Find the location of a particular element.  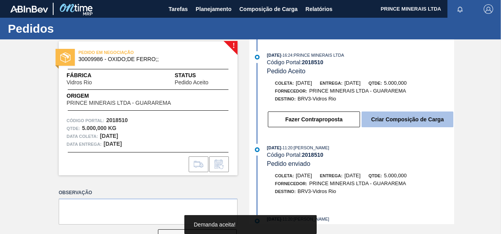

strong: 5.000,000 KG is located at coordinates (99, 128).